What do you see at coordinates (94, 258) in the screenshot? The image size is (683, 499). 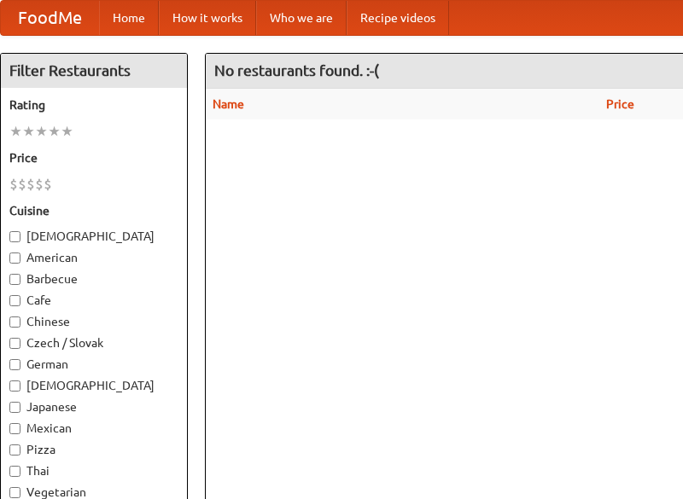 I see `label: American` at bounding box center [94, 258].